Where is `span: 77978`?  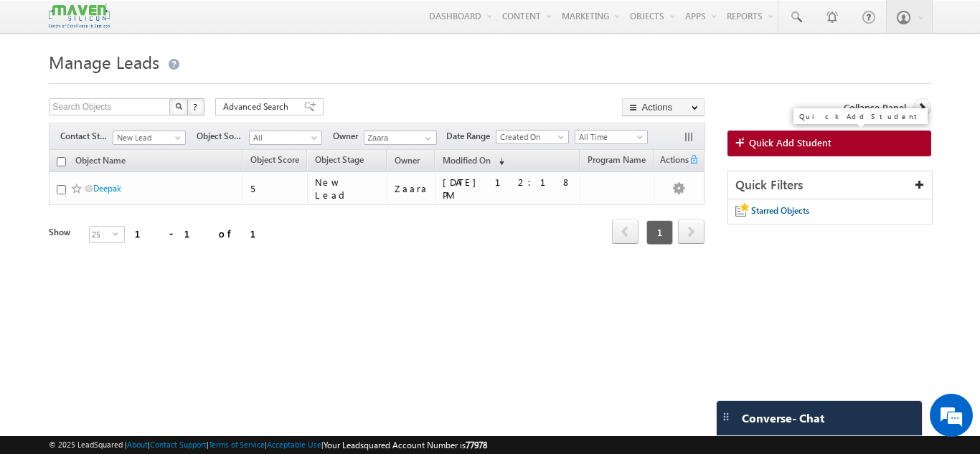 span: 77978 is located at coordinates (477, 444).